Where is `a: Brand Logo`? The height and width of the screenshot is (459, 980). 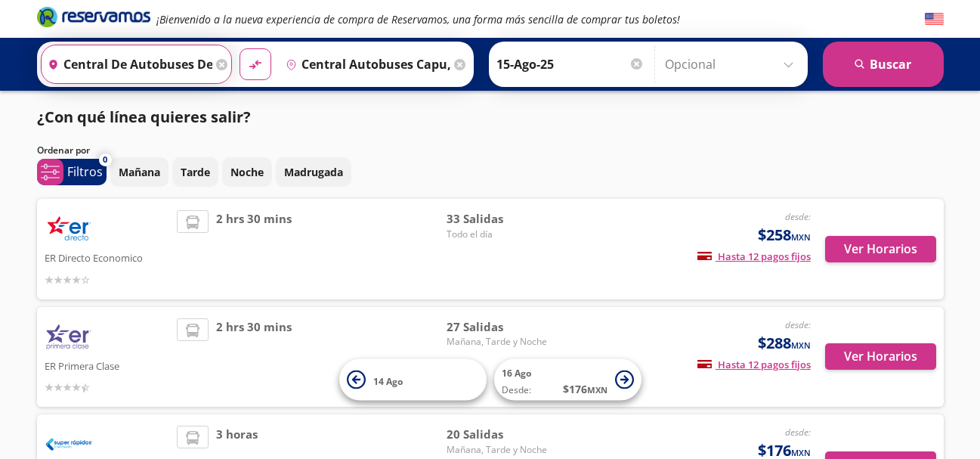
a: Brand Logo is located at coordinates (93, 19).